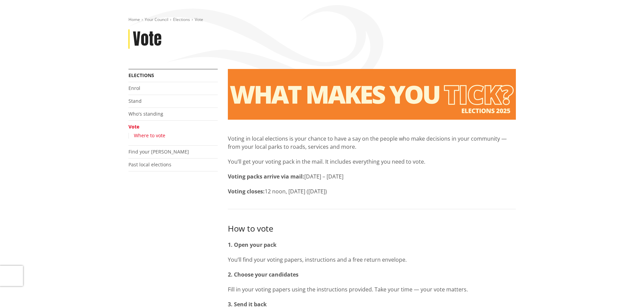 The width and height of the screenshot is (644, 308). What do you see at coordinates (266, 177) in the screenshot?
I see `strong: Voting packs arrive via mail:` at bounding box center [266, 177].